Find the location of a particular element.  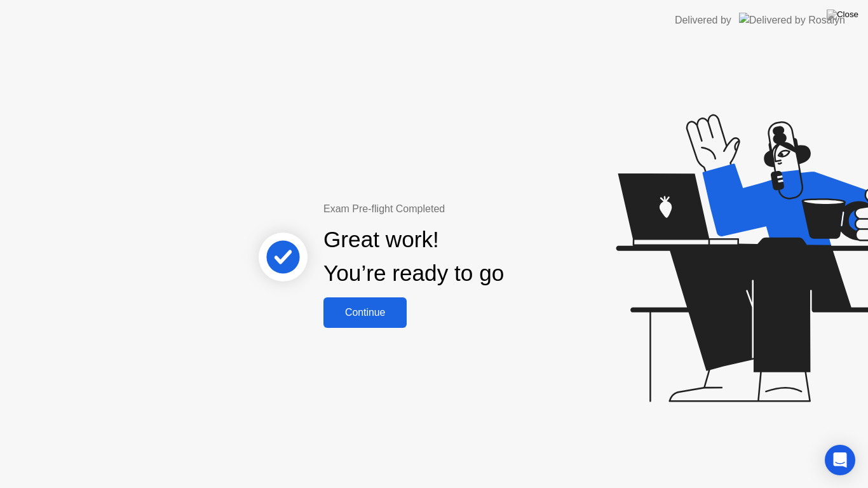

div: Continue is located at coordinates (365, 313).